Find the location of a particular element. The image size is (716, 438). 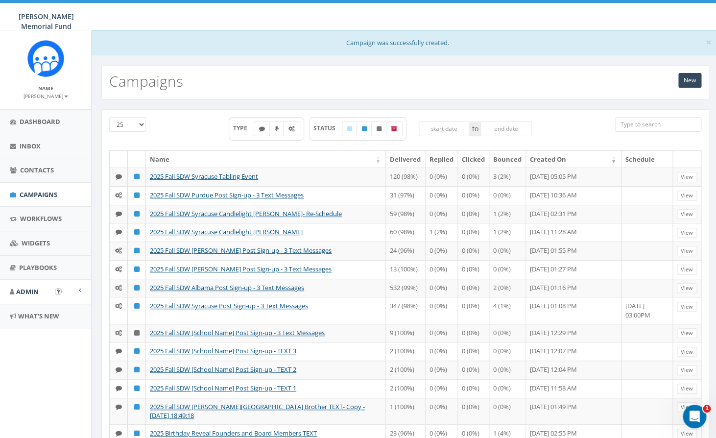

td: 13 (100%) is located at coordinates (405, 269).